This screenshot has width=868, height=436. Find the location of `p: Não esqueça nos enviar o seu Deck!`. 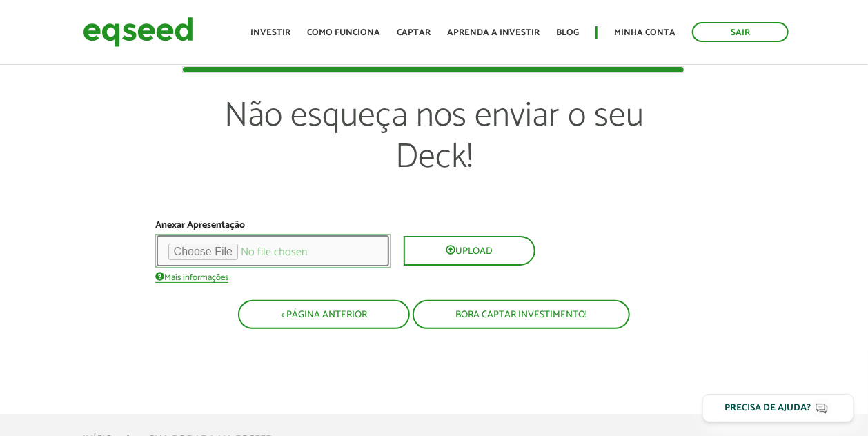

p: Não esqueça nos enviar o seu Deck! is located at coordinates (434, 157).